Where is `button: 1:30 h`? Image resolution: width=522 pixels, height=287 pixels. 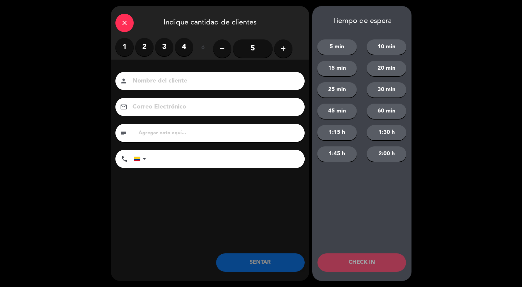 button: 1:30 h is located at coordinates (387, 133).